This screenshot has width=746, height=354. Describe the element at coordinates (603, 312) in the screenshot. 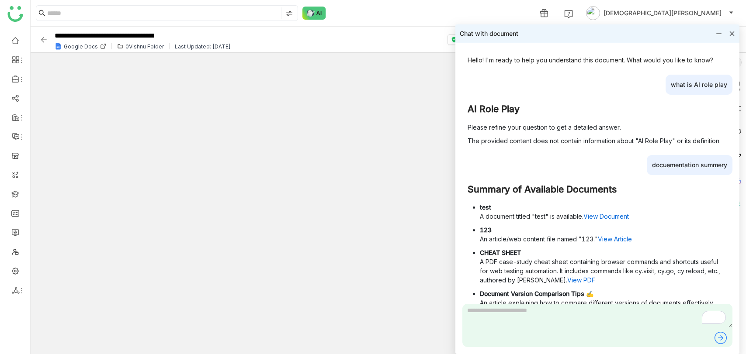

I see `p: An article explaining how to compare different versions of documents effectively after uploading ...` at that location.